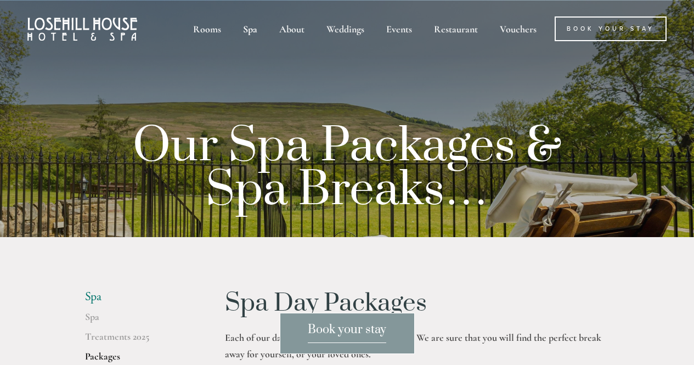  I want to click on div: Rooms, so click(207, 29).